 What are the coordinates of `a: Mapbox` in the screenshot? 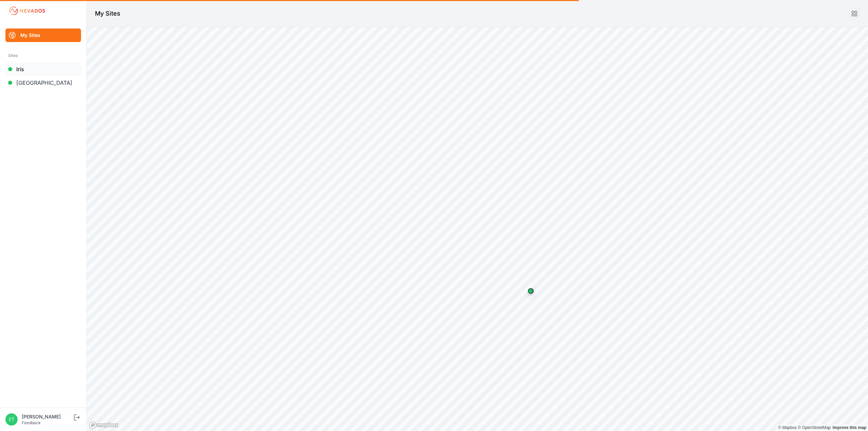 It's located at (787, 427).